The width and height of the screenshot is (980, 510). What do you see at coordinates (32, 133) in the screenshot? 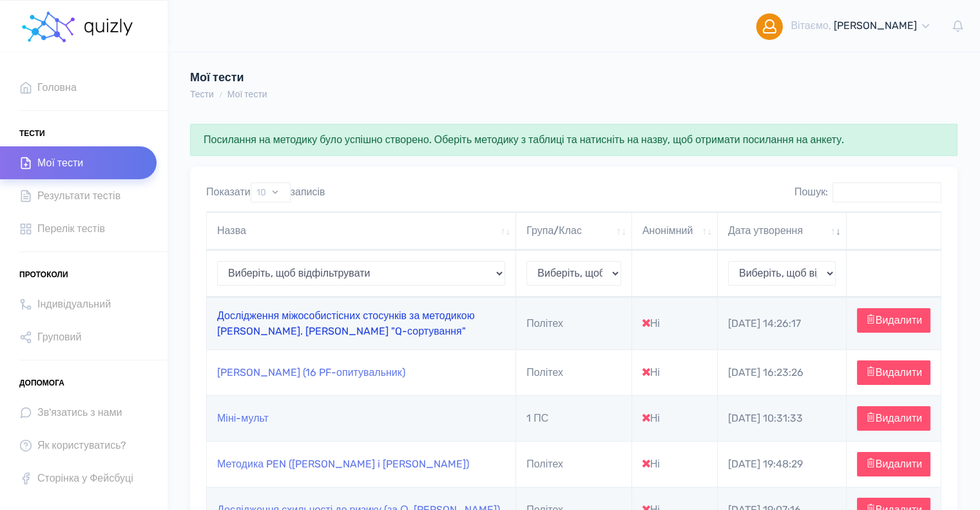
I see `span: Тести` at bounding box center [32, 133].